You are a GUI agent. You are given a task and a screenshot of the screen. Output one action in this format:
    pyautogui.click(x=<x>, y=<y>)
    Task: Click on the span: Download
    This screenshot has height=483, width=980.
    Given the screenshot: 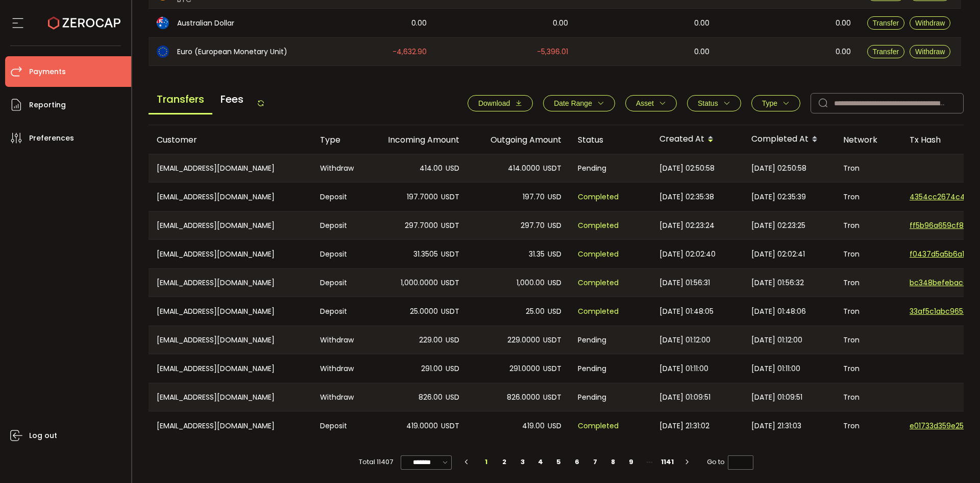 What is the action you would take?
    pyautogui.click(x=495, y=103)
    